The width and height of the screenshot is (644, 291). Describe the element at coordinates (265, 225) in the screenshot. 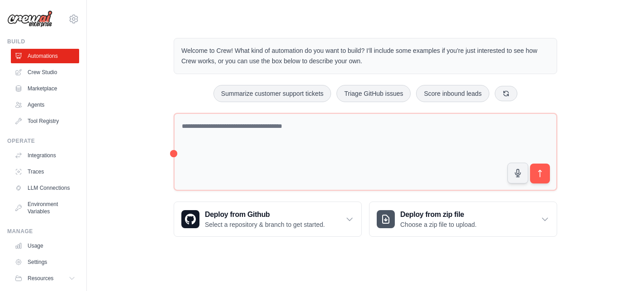

I see `p: Select a repository & branch to get started.` at that location.